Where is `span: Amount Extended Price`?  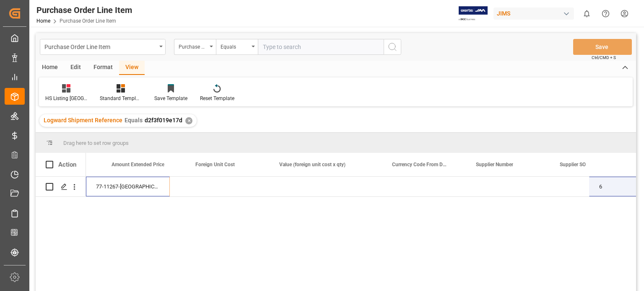 span: Amount Extended Price is located at coordinates (138, 164).